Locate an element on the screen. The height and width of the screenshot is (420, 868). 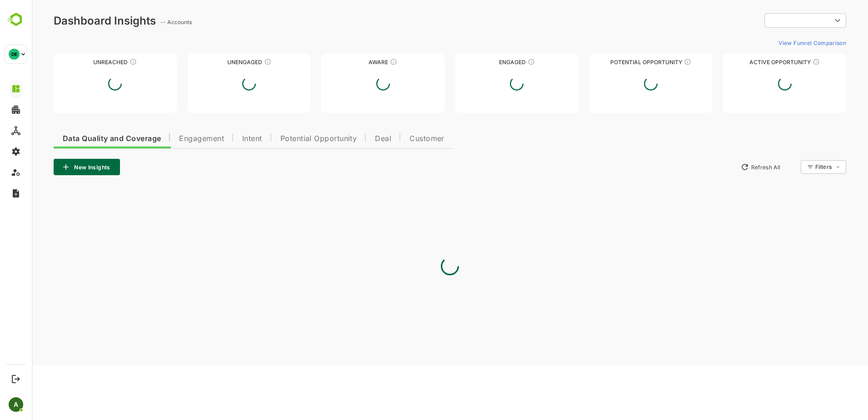
div: These accounts have just entered the buying cycle and need further nurturing is located at coordinates (362, 62).